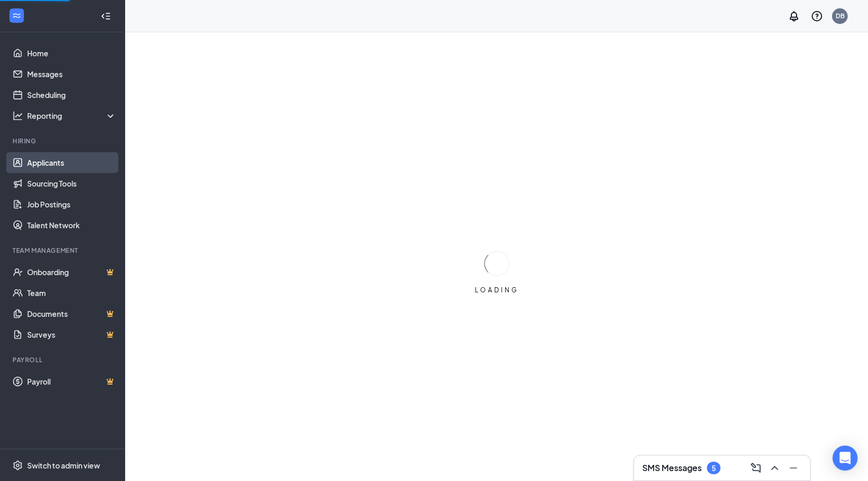 The width and height of the screenshot is (868, 481). What do you see at coordinates (756, 467) in the screenshot?
I see `svg: ComposeMessage` at bounding box center [756, 467].